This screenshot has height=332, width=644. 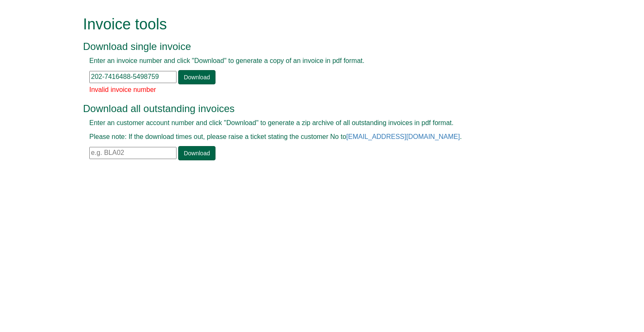 I want to click on input: e.g. BLA02, so click(x=133, y=153).